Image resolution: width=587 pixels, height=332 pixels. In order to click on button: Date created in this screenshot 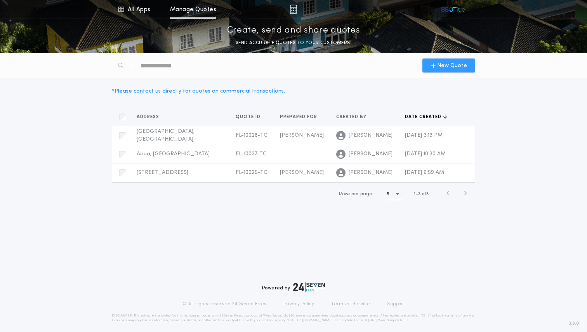, I will do `click(426, 117)`.